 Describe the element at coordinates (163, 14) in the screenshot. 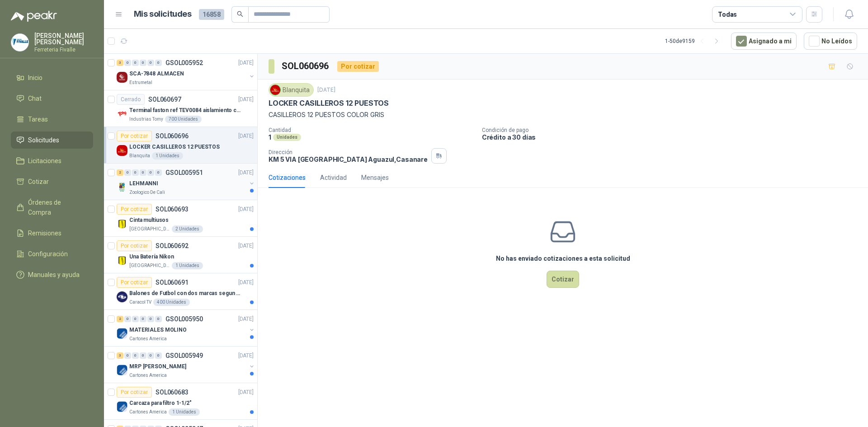

I see `h1: Mis solicitudes` at that location.